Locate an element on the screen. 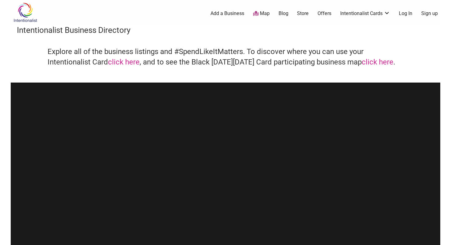  a: Store is located at coordinates (303, 14).